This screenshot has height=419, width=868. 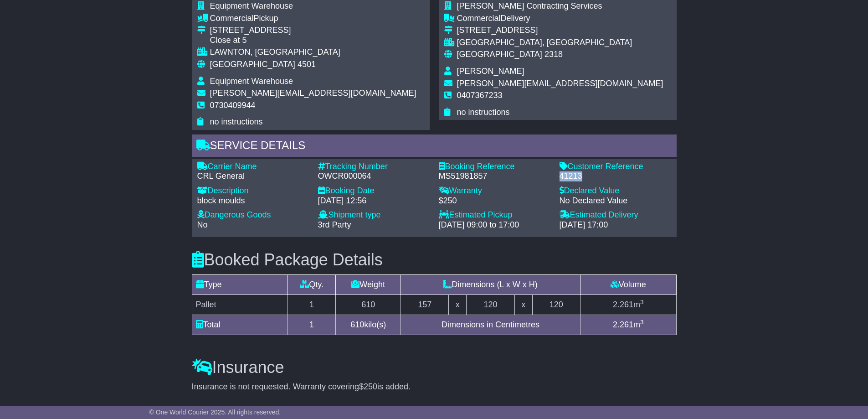 What do you see at coordinates (240, 305) in the screenshot?
I see `td: Pallet` at bounding box center [240, 305].